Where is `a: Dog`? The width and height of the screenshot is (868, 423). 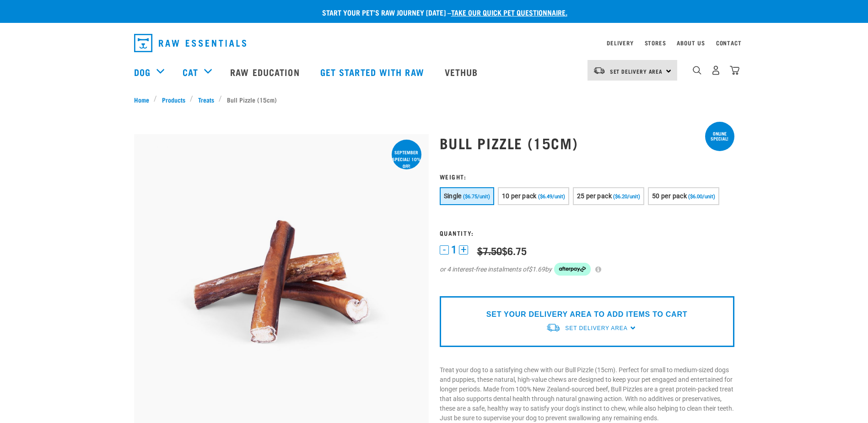 a: Dog is located at coordinates (142, 72).